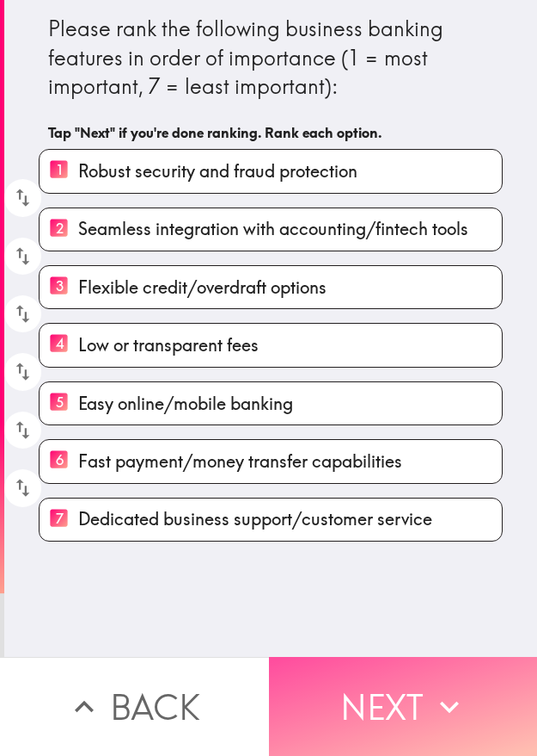 This screenshot has width=537, height=756. What do you see at coordinates (217, 172) in the screenshot?
I see `span: Robust security and fraud protection` at bounding box center [217, 172].